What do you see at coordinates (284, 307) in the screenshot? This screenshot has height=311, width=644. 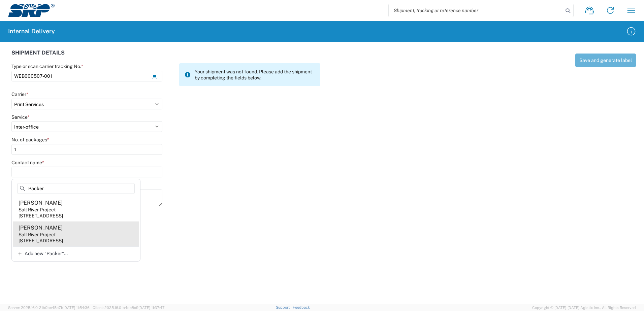 I see `a: Support` at bounding box center [284, 307].